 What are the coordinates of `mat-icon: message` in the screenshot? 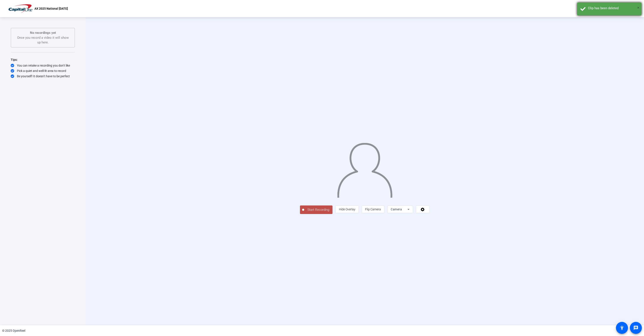 It's located at (636, 328).